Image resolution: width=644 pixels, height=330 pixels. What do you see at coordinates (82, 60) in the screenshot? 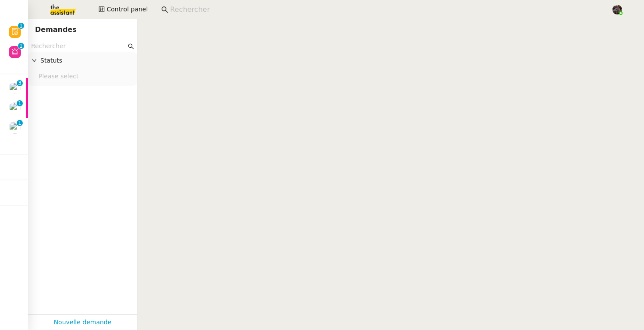
I see `div: Statuts` at bounding box center [82, 60].